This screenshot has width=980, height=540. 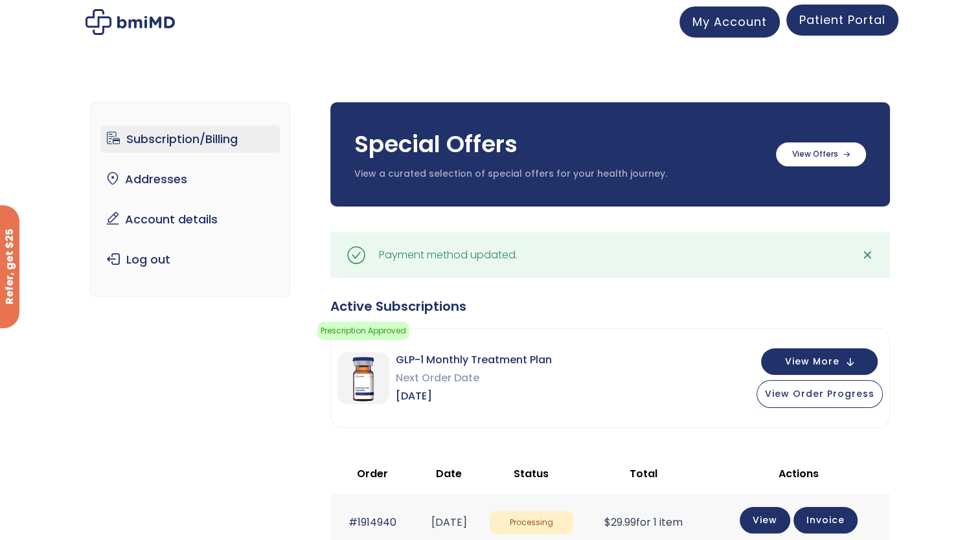 I want to click on span: Order, so click(x=372, y=474).